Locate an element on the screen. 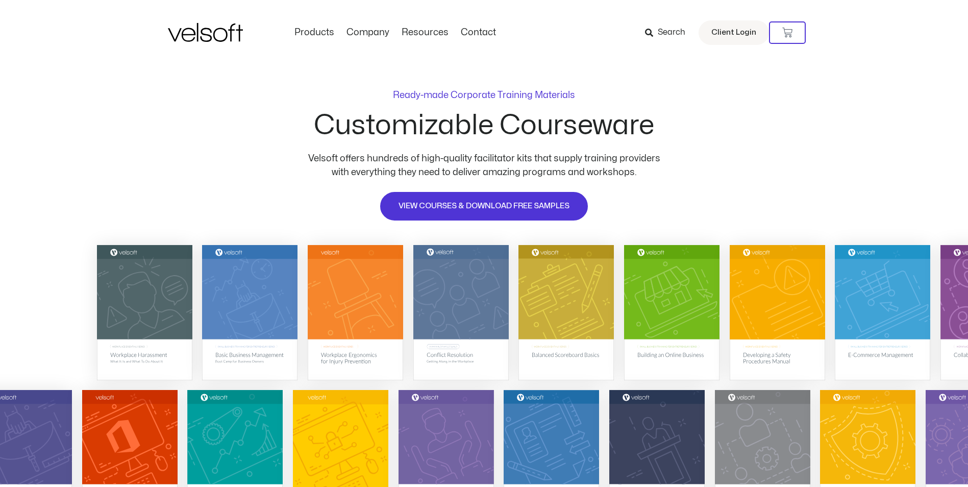 Image resolution: width=968 pixels, height=487 pixels. img: Velsoft Training Materials is located at coordinates (205, 32).